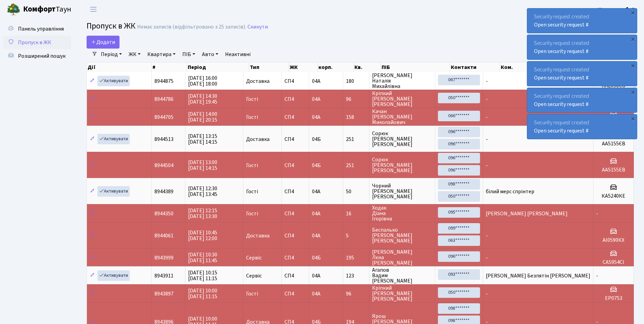  What do you see at coordinates (164, 276) in the screenshot?
I see `span: 8943911` at bounding box center [164, 276].